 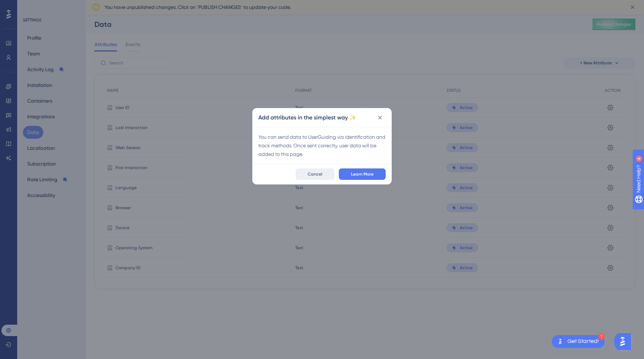 I want to click on div: 1, so click(x=601, y=336).